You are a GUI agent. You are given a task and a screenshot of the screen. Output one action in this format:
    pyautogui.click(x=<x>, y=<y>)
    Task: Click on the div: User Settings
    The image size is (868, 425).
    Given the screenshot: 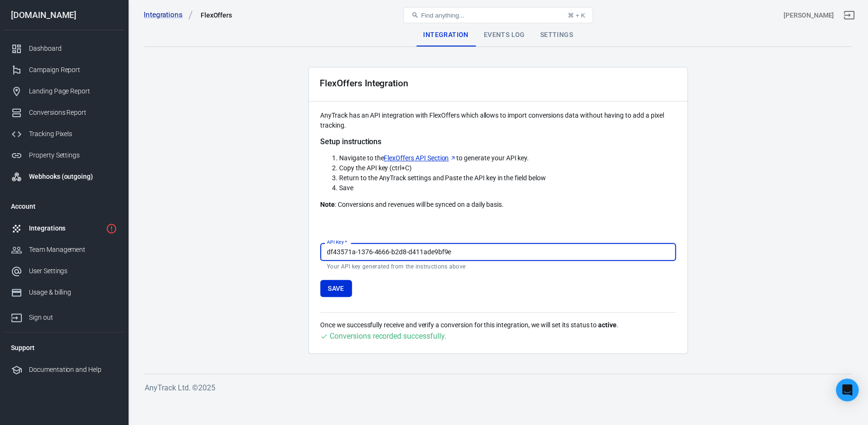 What is the action you would take?
    pyautogui.click(x=73, y=271)
    